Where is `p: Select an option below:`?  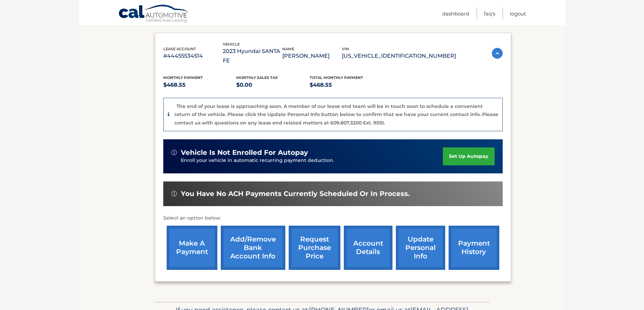 p: Select an option below: is located at coordinates (333, 219).